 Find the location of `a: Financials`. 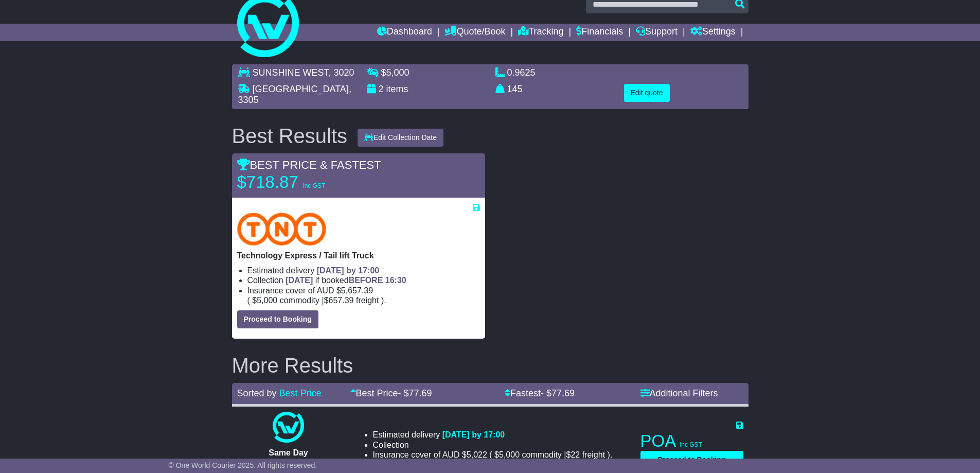

a: Financials is located at coordinates (599, 32).